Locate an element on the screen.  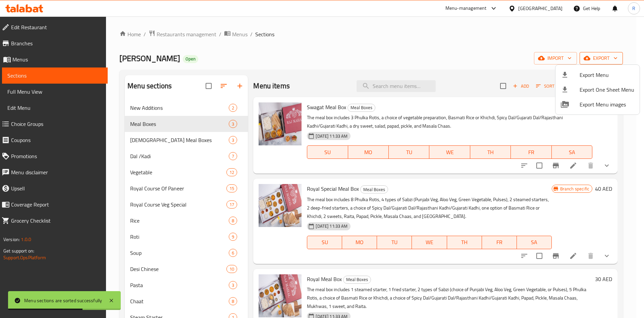
div: Menu sections are sorted successfully is located at coordinates (63, 301).